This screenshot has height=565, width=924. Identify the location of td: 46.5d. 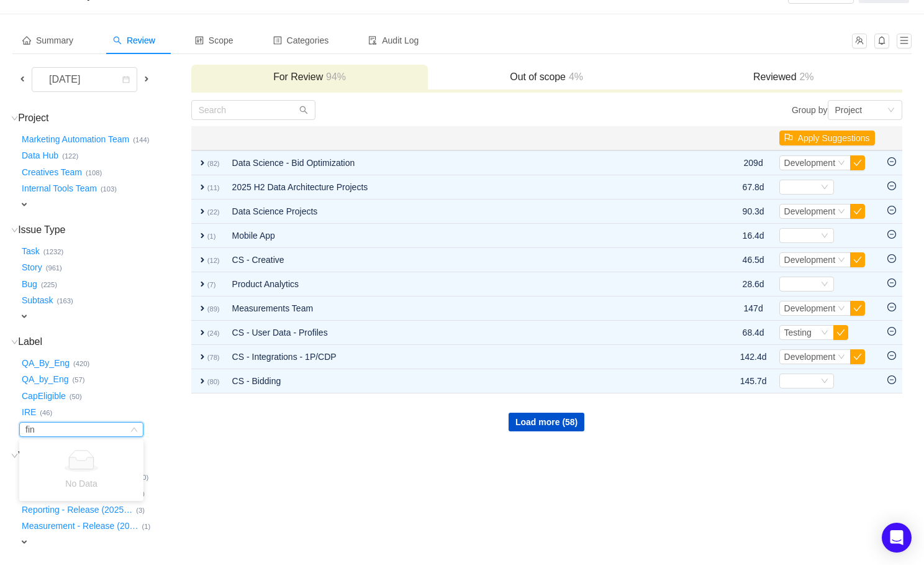
(754, 260).